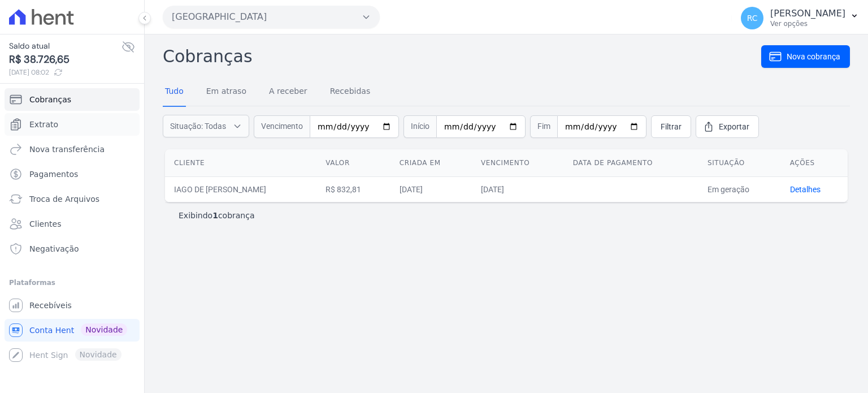 The image size is (868, 393). I want to click on a: Pagamentos, so click(72, 174).